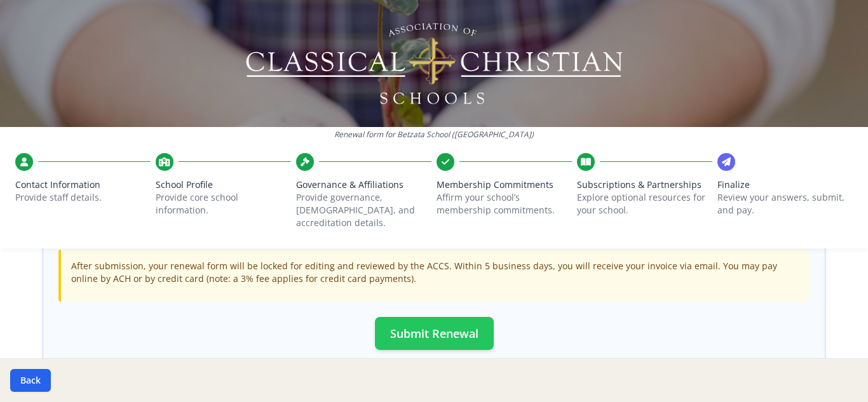  What do you see at coordinates (223, 204) in the screenshot?
I see `p: Provide core school information.` at bounding box center [223, 204].